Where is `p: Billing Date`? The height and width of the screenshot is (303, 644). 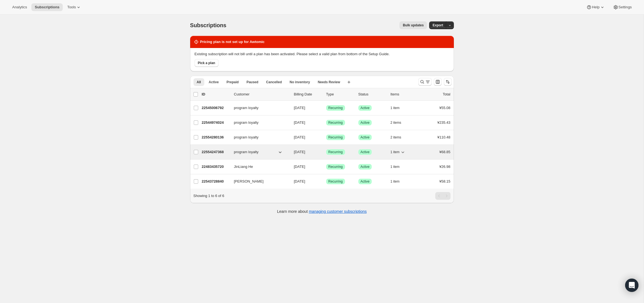 p: Billing Date is located at coordinates (308, 94).